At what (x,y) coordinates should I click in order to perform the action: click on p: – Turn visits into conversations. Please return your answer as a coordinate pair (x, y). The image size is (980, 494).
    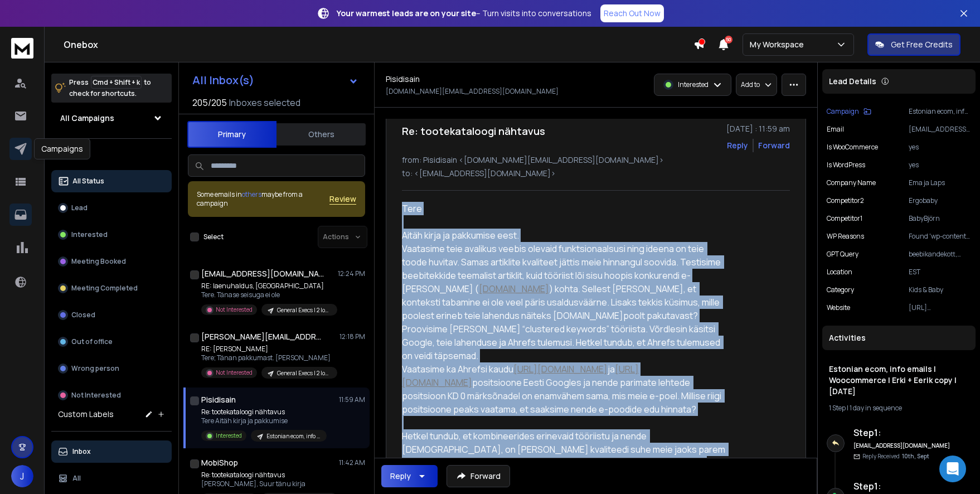
    Looking at the image, I should click on (464, 13).